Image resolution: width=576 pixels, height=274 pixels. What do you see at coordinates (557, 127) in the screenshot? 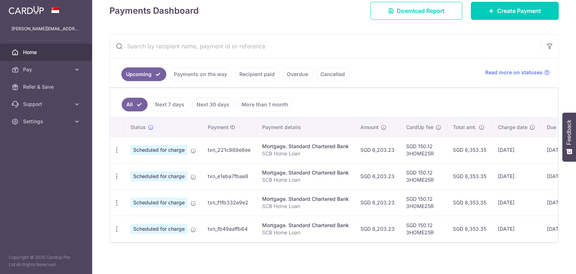
I see `span: Due date` at bounding box center [557, 127].